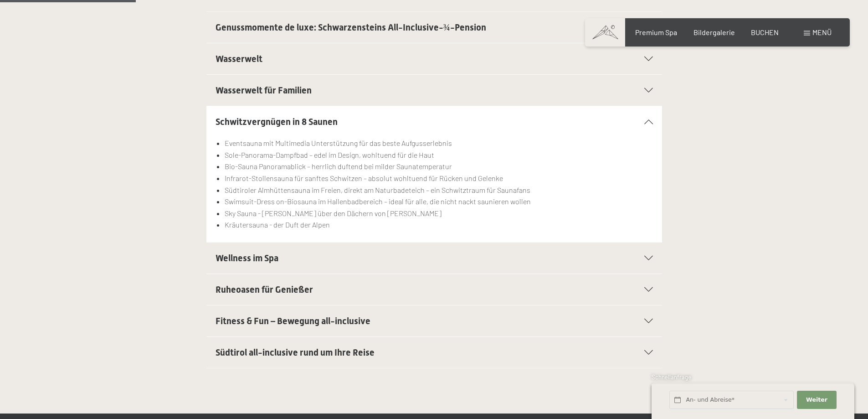 This screenshot has width=868, height=419. Describe the element at coordinates (277, 122) in the screenshot. I see `span: Schwitzvergnügen in 8 Saunen` at that location.